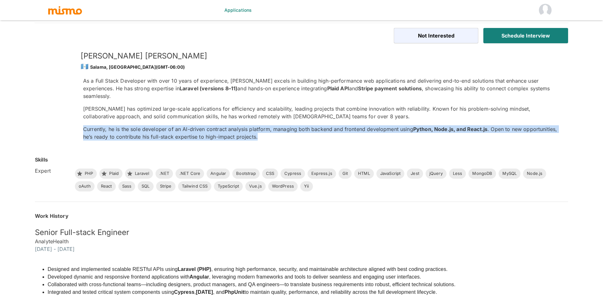 The width and height of the screenshot is (603, 304). I want to click on span: TypeScript, so click(228, 186).